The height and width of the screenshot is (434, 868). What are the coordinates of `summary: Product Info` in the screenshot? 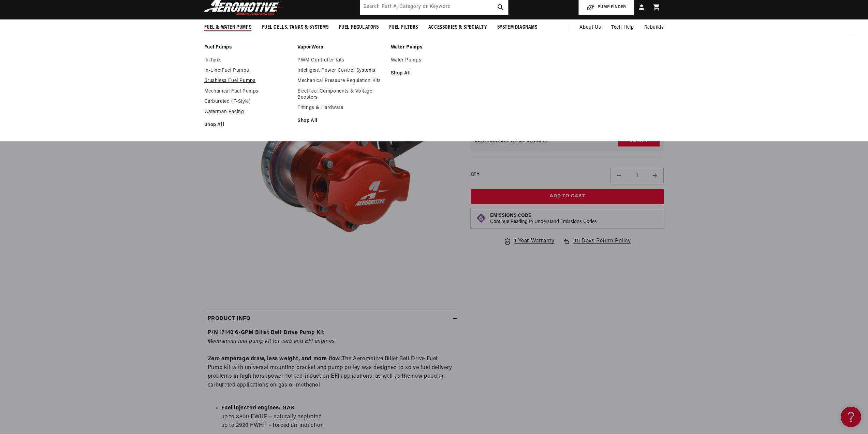 It's located at (331, 319).